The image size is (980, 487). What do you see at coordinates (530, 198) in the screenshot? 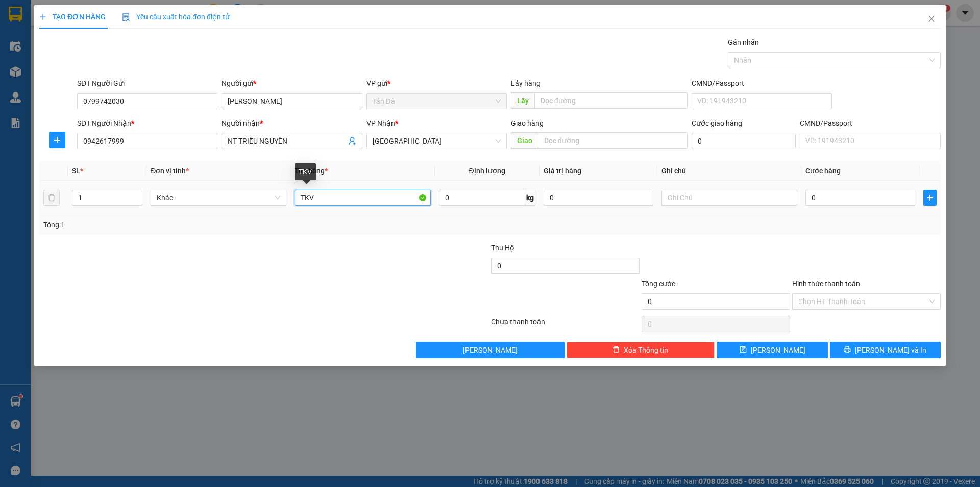
I see `span: kg` at bounding box center [530, 198].